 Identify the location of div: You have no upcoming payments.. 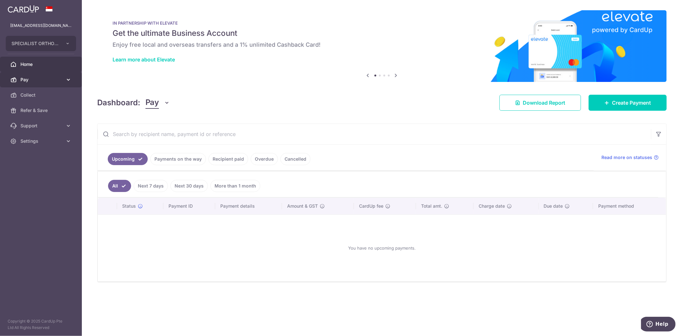
(382, 248).